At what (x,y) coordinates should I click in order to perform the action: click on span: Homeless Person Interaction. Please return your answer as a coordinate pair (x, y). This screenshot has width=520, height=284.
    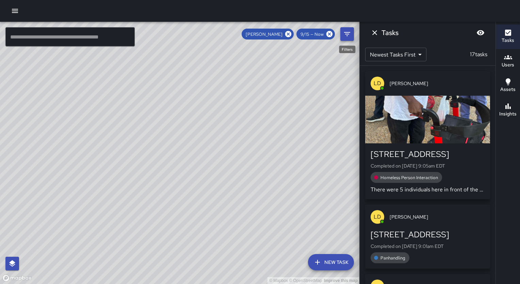
    Looking at the image, I should click on (409, 177).